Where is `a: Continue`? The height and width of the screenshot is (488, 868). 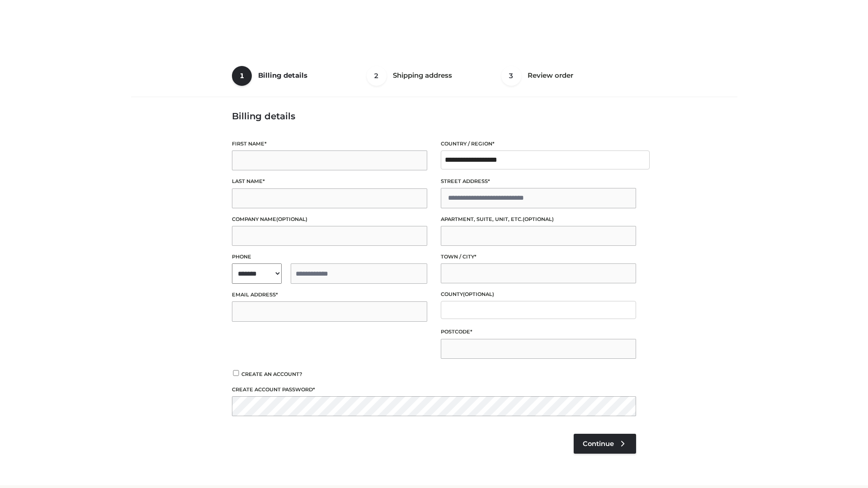 a: Continue is located at coordinates (604, 443).